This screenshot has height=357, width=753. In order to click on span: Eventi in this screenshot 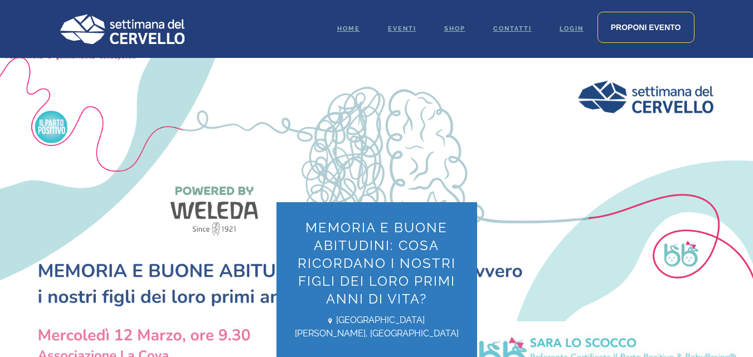, I will do `click(402, 28)`.